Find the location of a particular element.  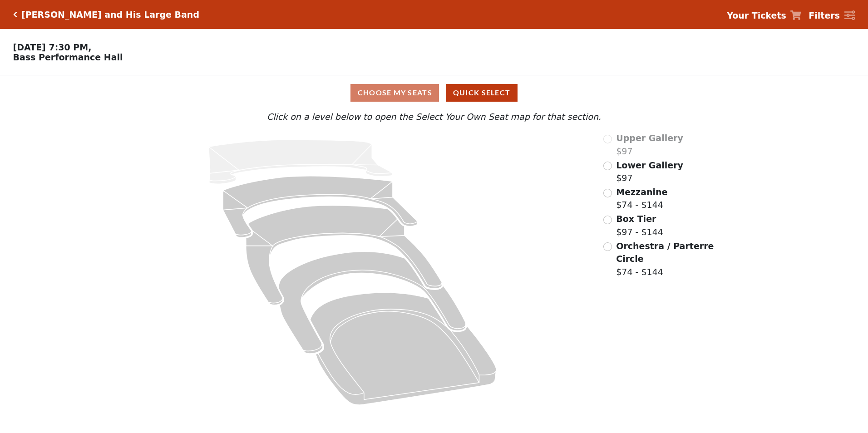

button: Quick Select is located at coordinates (481, 93).